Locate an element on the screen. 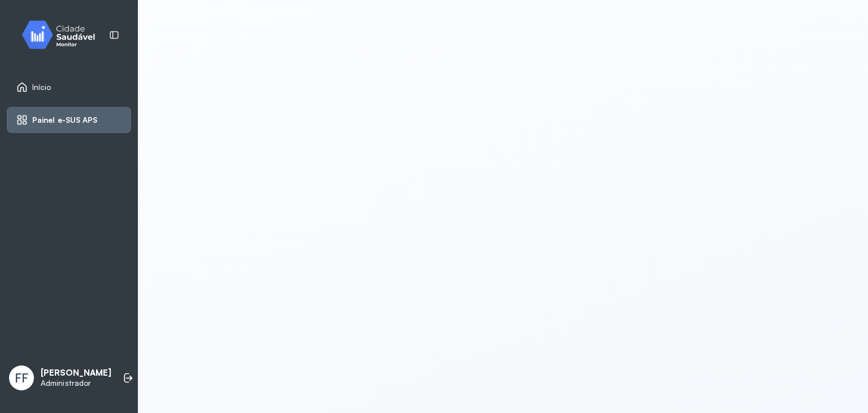 The height and width of the screenshot is (413, 868). p: Administrador is located at coordinates (76, 383).